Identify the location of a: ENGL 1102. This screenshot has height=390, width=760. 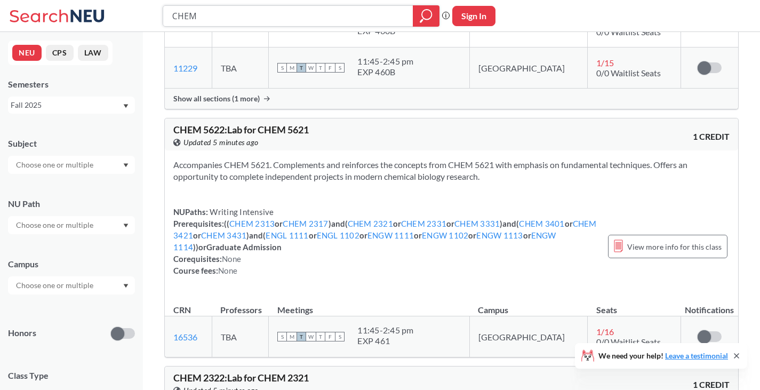
(338, 235).